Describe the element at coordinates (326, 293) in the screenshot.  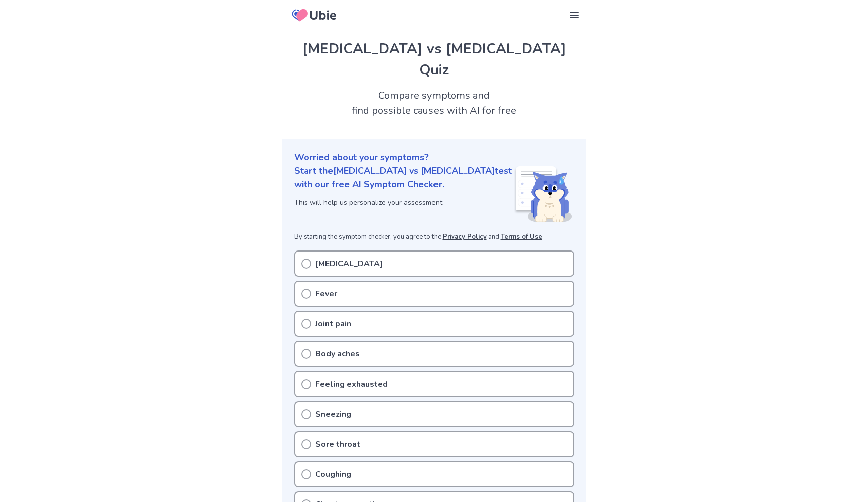
I see `p: Fever` at that location.